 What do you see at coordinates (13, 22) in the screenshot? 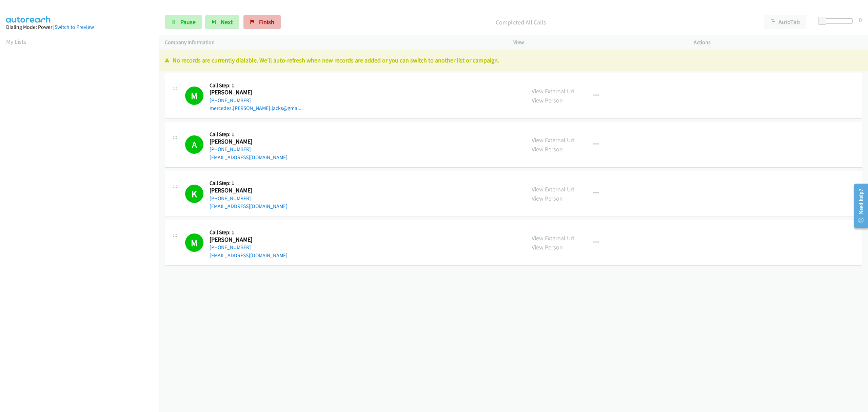
I see `div: Need help?` at bounding box center [13, 22].